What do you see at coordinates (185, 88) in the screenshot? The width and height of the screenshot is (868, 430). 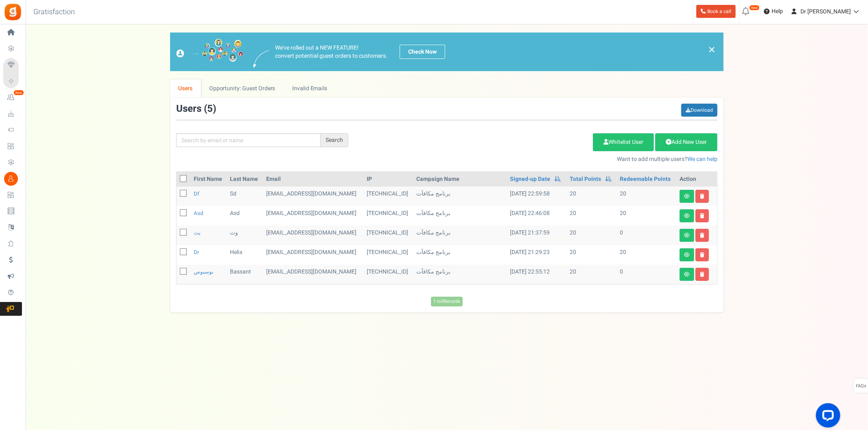 I see `a: Users` at bounding box center [185, 88].